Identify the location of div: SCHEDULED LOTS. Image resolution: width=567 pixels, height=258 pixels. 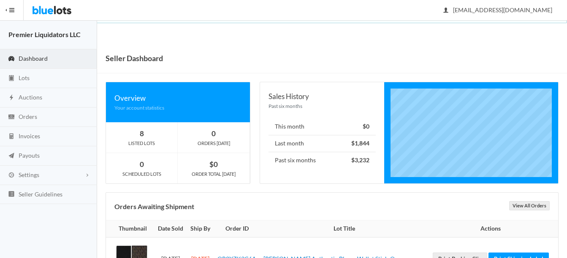
(141, 174).